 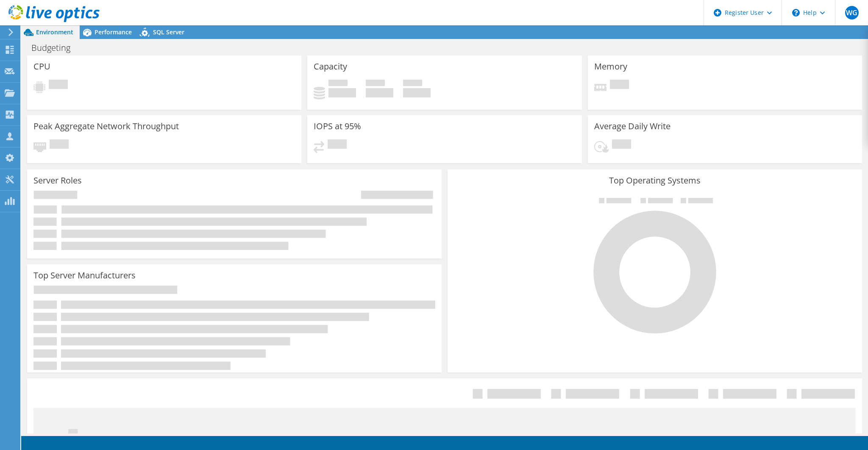 I want to click on h3: CPU, so click(x=42, y=66).